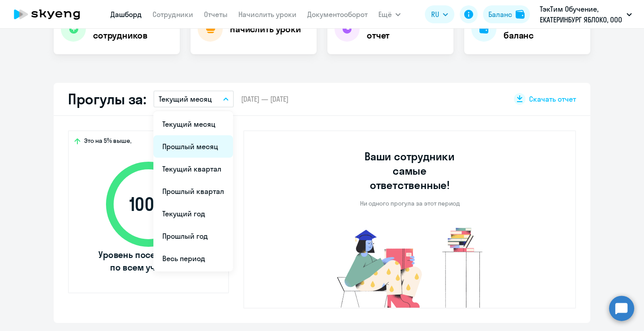 This screenshot has width=644, height=331. What do you see at coordinates (185, 99) in the screenshot?
I see `p: Текущий месяц` at bounding box center [185, 99].